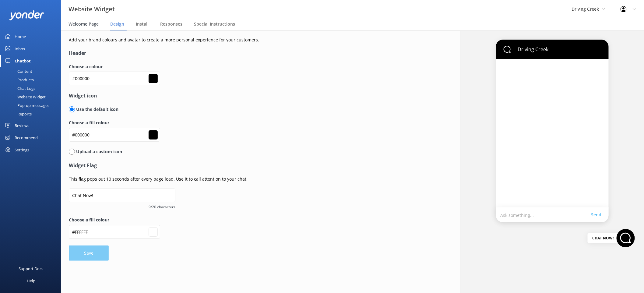 This screenshot has height=293, width=644. I want to click on a: Pop-up messages, so click(32, 106).